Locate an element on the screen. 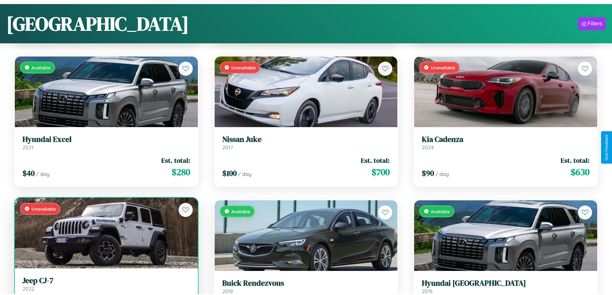 The image size is (612, 295). span: 2018 is located at coordinates (228, 292).